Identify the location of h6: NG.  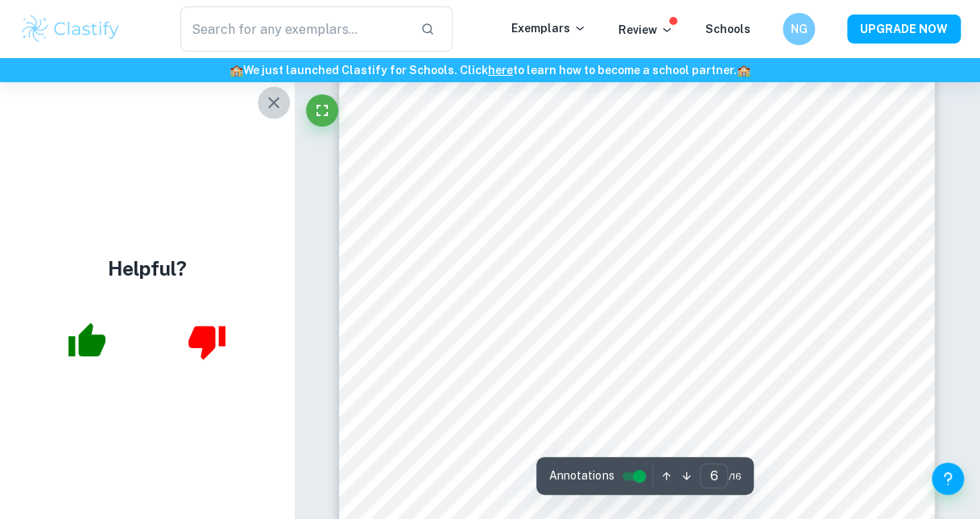
(799, 29).